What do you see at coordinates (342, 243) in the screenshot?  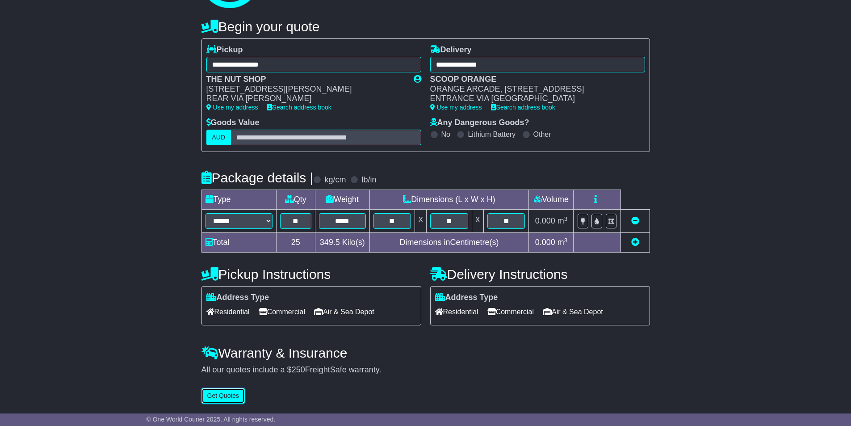 I see `td: Kilo(s)` at bounding box center [342, 243].